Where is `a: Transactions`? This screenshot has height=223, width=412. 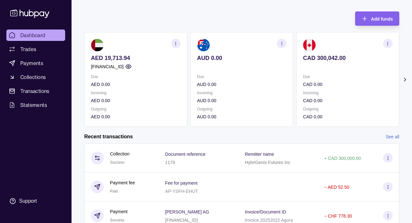
a: Transactions is located at coordinates (36, 91).